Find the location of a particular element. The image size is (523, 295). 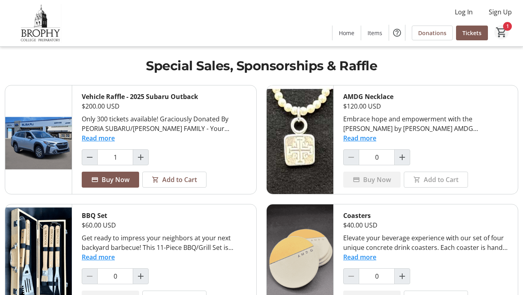

button: Decrement by one is located at coordinates (90, 157).